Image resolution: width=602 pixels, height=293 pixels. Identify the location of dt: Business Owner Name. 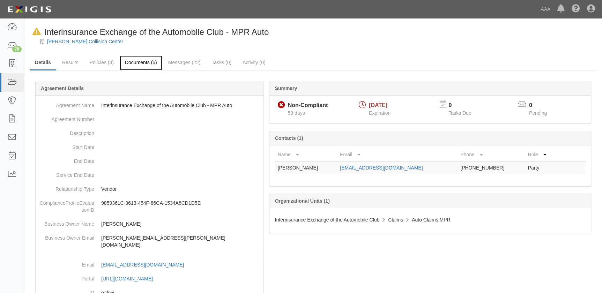
(66, 222).